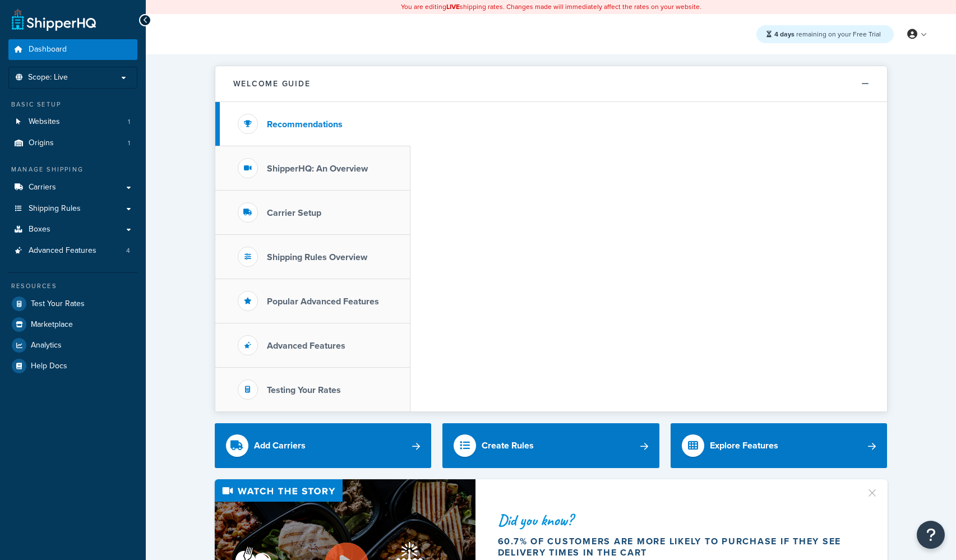 The width and height of the screenshot is (956, 560). I want to click on span: Shipping Rules, so click(55, 209).